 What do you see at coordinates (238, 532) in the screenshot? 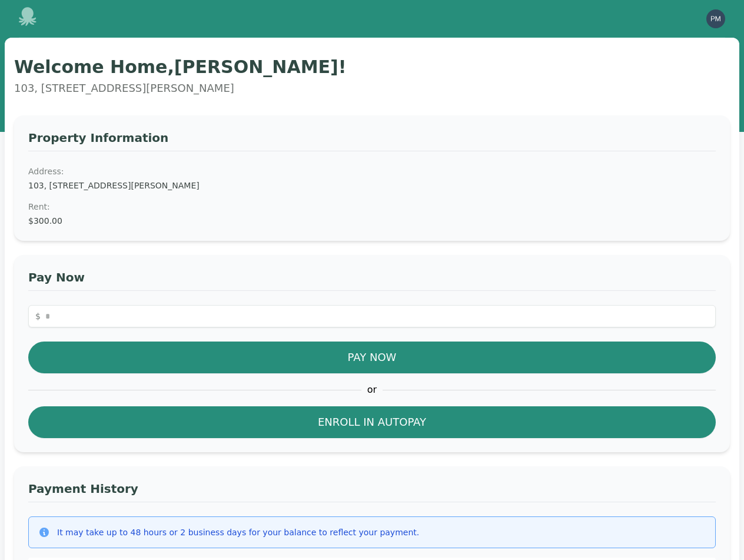
I see `div: It may take up to 48 hours or 2 business days for your balance to reflect your payment.` at bounding box center [238, 532].